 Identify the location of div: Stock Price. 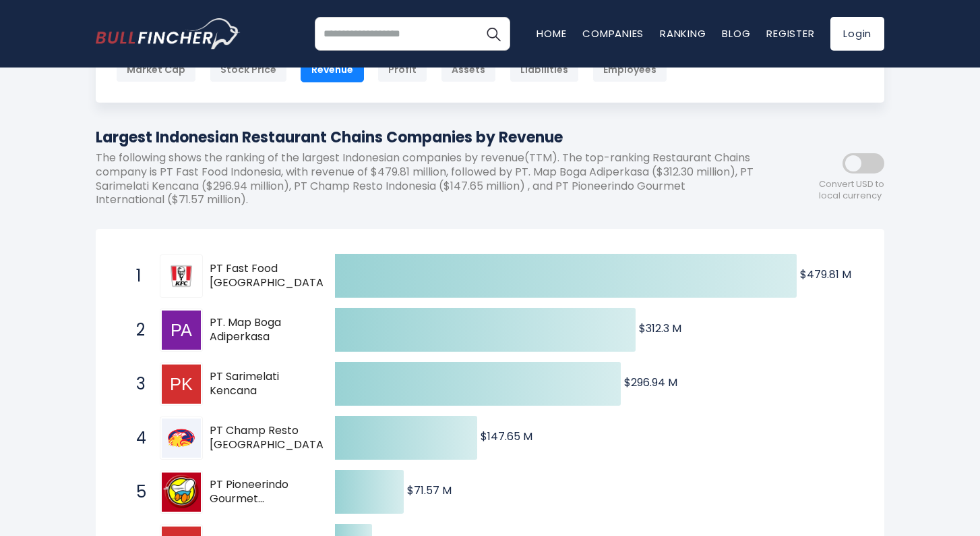
(248, 69).